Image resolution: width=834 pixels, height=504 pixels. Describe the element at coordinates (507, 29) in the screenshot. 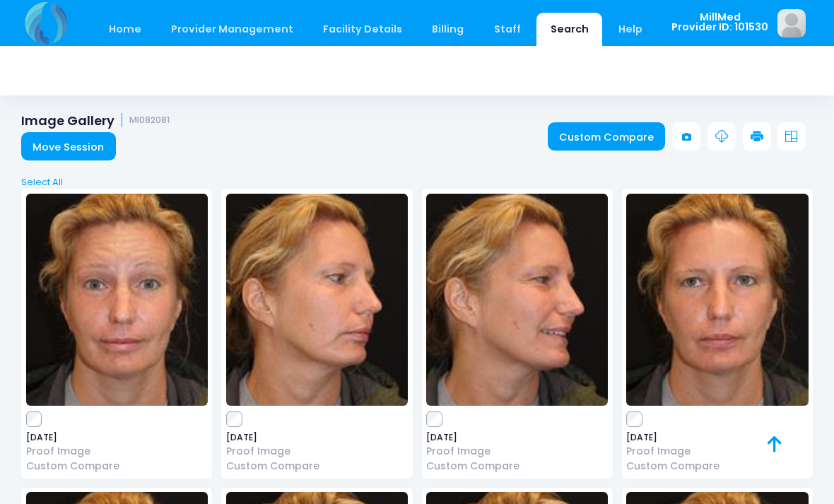

I see `a: Staff` at that location.